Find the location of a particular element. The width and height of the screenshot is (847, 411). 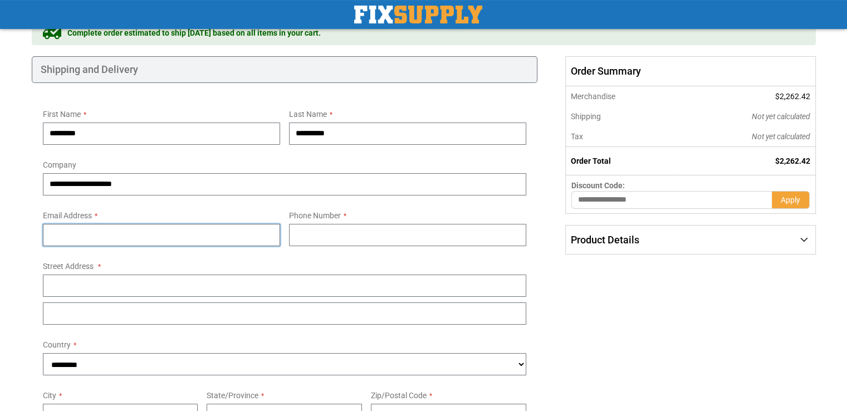

span: State/Province is located at coordinates (232, 395).